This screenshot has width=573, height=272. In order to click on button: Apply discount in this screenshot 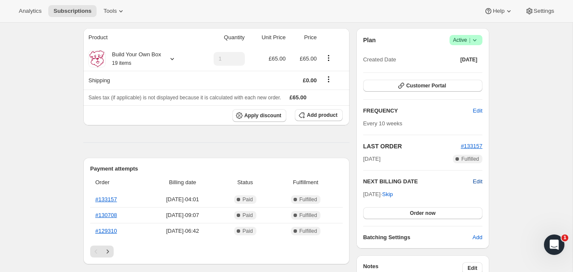, I will do `click(259, 116)`.